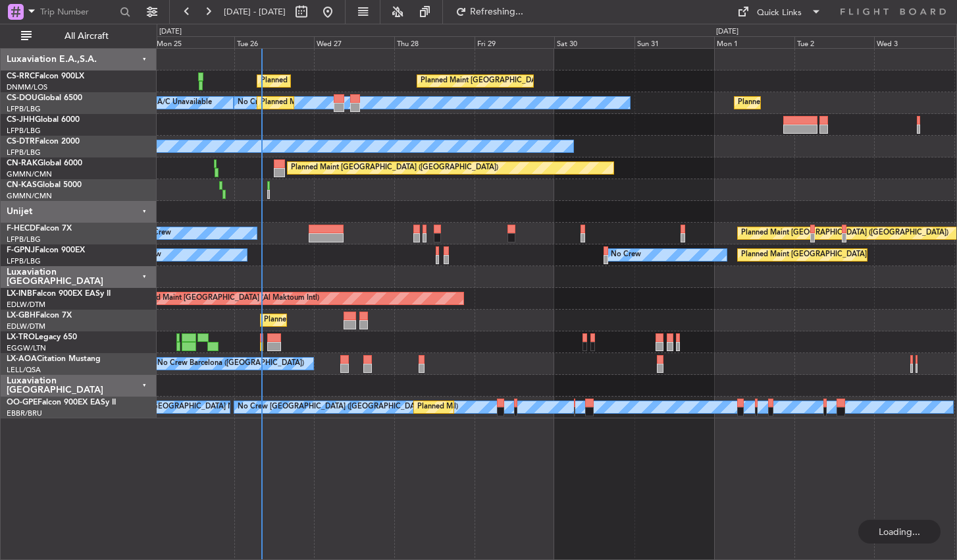  Describe the element at coordinates (44, 98) in the screenshot. I see `a: CS-DOUGlobal 6500` at that location.